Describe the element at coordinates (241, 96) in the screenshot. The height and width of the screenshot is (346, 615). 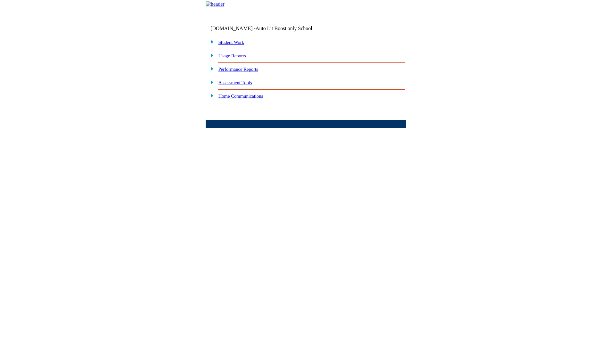
I see `a: Home Communications` at that location.